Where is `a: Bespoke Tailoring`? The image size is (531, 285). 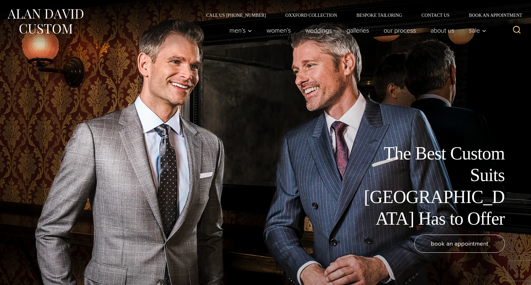
a: Bespoke Tailoring is located at coordinates (379, 15).